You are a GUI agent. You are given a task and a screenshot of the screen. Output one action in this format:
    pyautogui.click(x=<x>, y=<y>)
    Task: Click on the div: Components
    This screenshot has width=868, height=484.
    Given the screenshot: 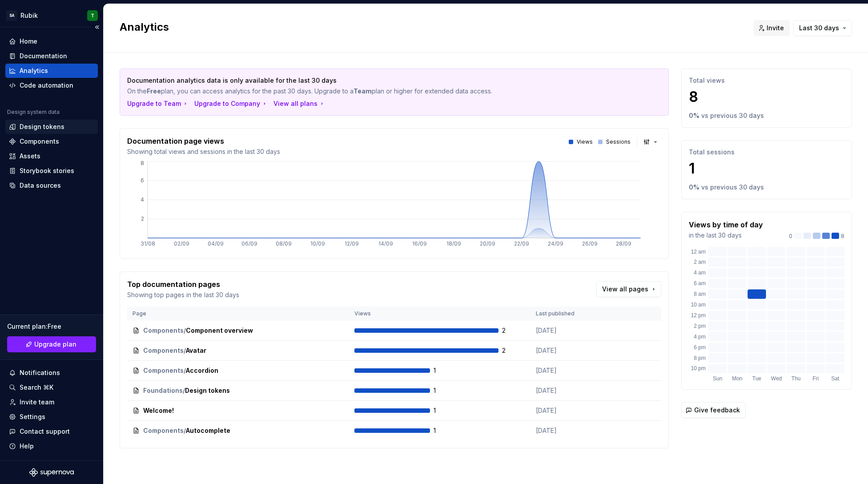 What is the action you would take?
    pyautogui.click(x=39, y=142)
    